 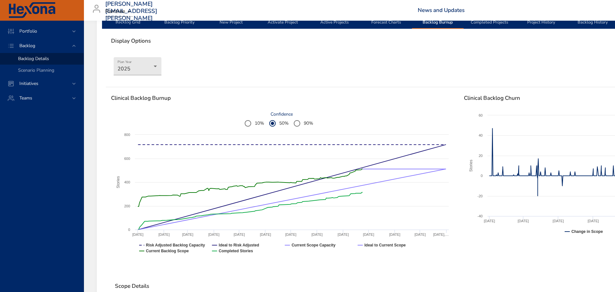 I want to click on text: 600, so click(x=127, y=159).